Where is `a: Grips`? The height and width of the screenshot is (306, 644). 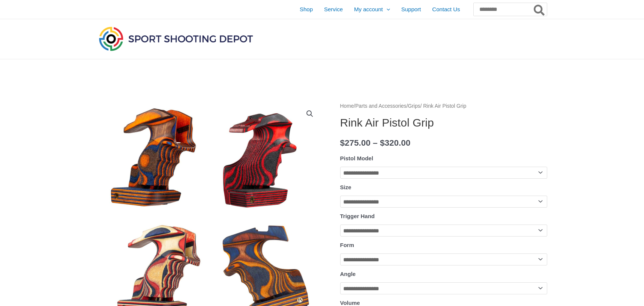
a: Grips is located at coordinates (414, 106).